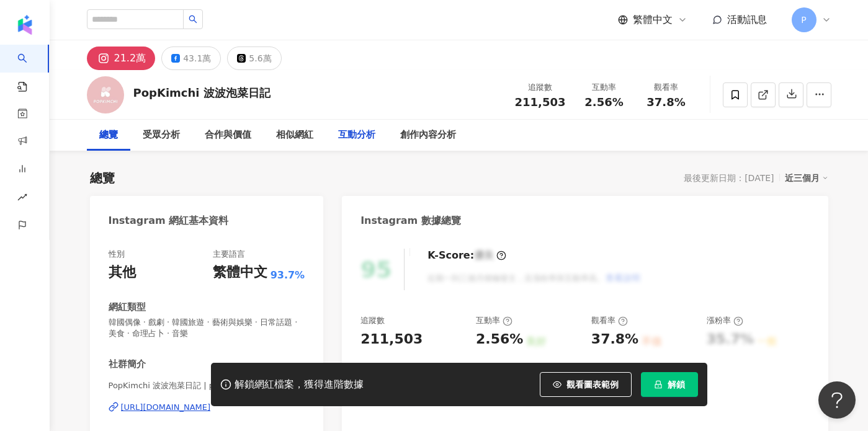 The height and width of the screenshot is (431, 868). I want to click on div: 5.6萬, so click(260, 59).